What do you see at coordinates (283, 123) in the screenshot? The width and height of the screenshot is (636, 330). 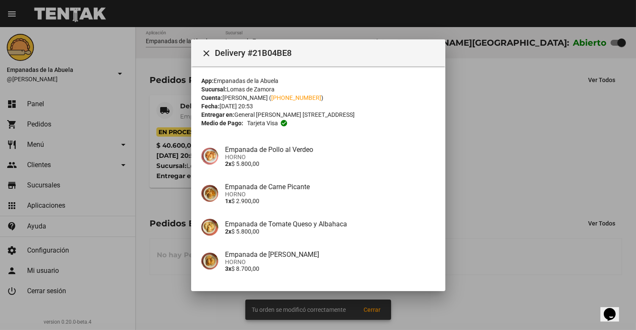 I see `mat-icon: check_circle` at bounding box center [283, 123].